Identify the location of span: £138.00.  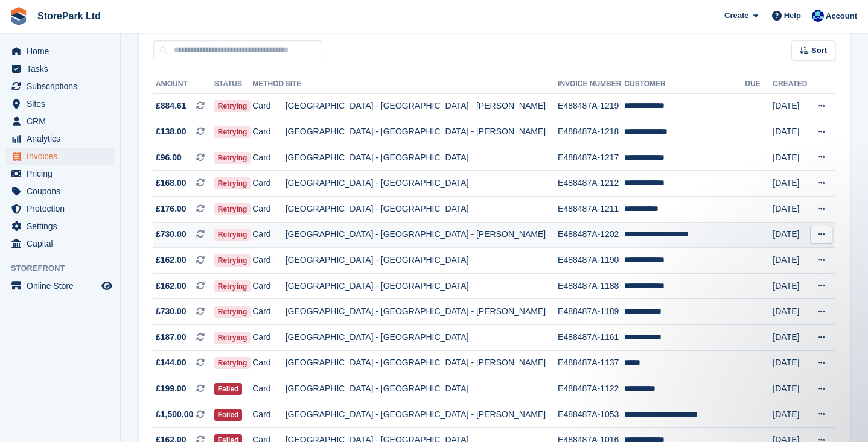
(171, 131).